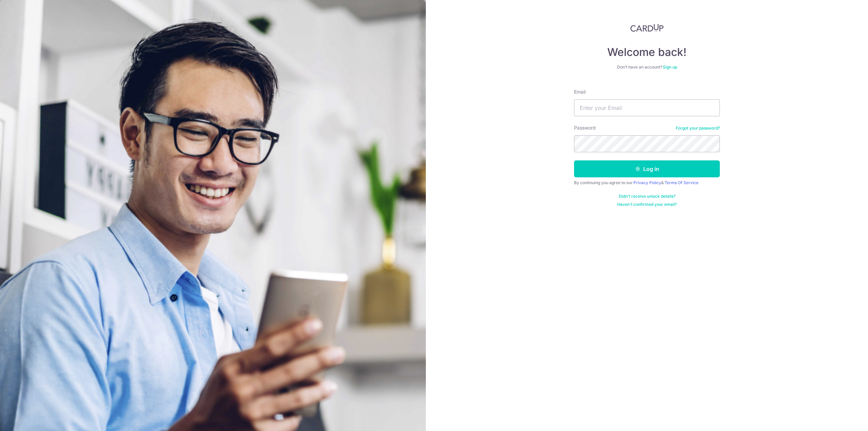 This screenshot has height=431, width=868. What do you see at coordinates (682, 182) in the screenshot?
I see `a: Terms Of Service` at bounding box center [682, 182].